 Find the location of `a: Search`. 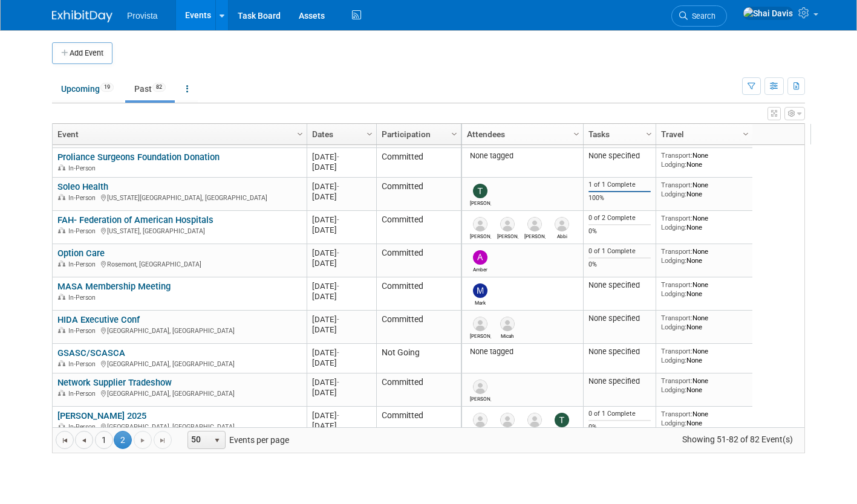

a: Search is located at coordinates (699, 15).